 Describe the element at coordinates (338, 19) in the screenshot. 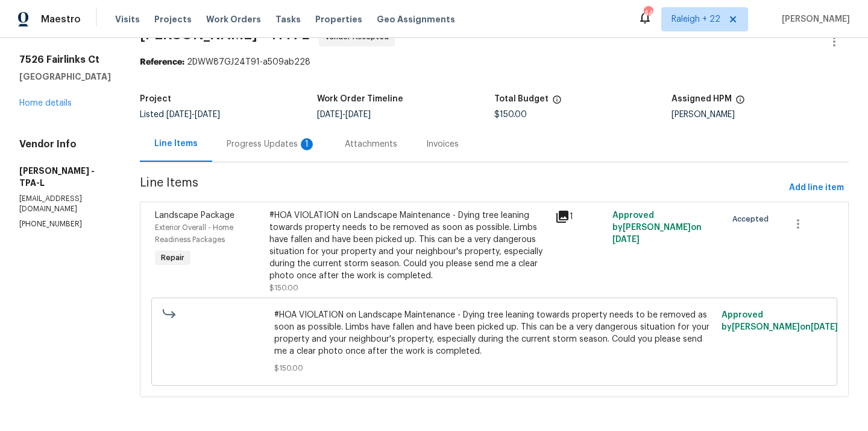

I see `span: Properties` at that location.